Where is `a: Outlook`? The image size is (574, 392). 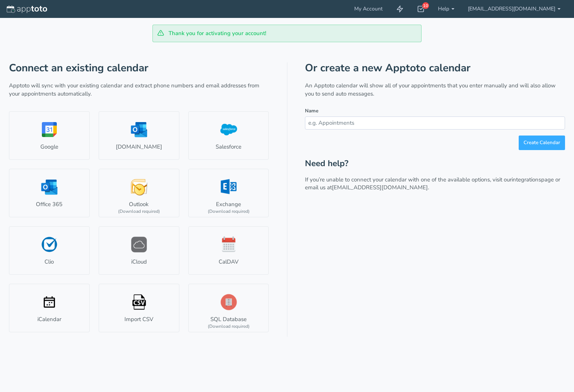 a: Outlook is located at coordinates (139, 193).